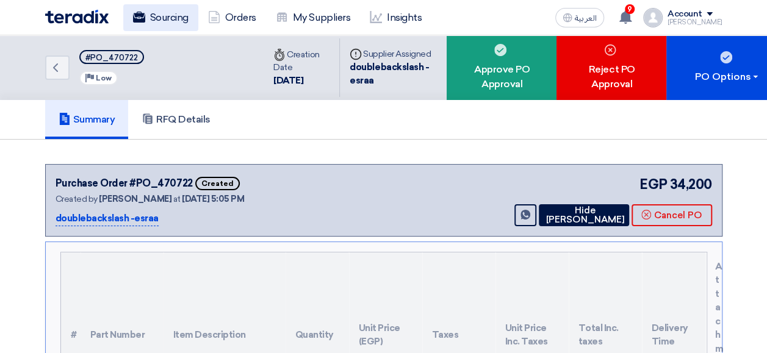 The width and height of the screenshot is (767, 353). What do you see at coordinates (690, 184) in the screenshot?
I see `span: 34,200` at bounding box center [690, 184].